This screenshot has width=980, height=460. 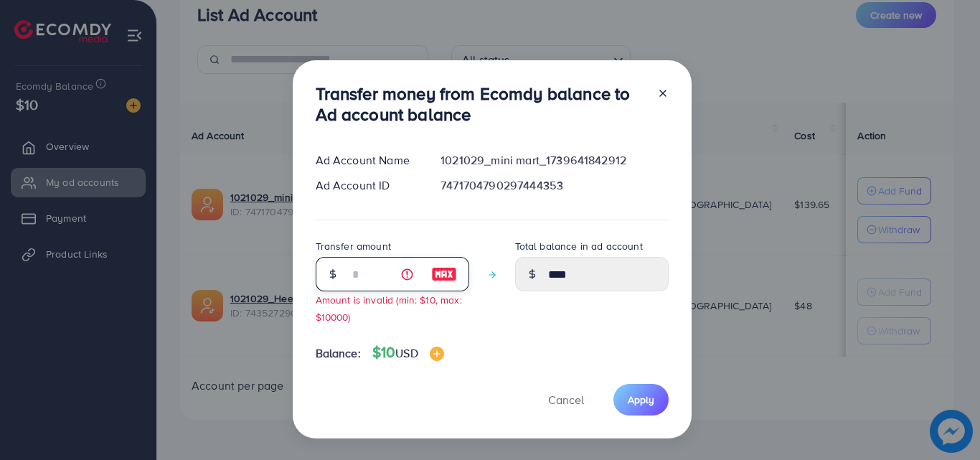 I want to click on span: USD, so click(x=407, y=353).